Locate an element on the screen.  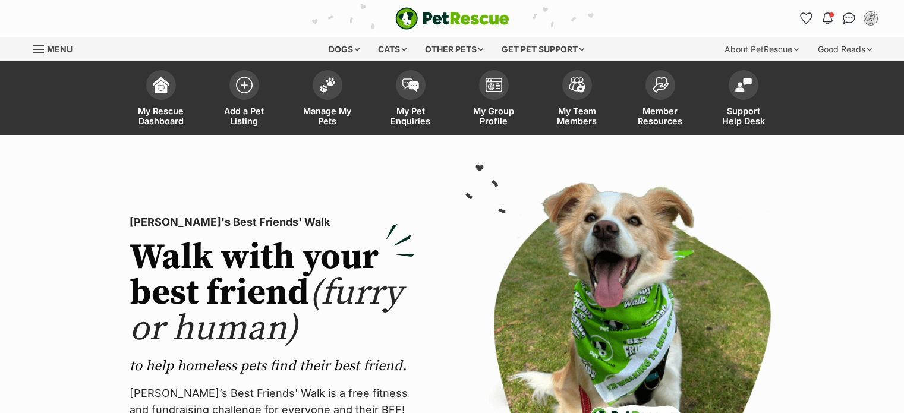
a: My Pet Enquiries is located at coordinates (411, 99).